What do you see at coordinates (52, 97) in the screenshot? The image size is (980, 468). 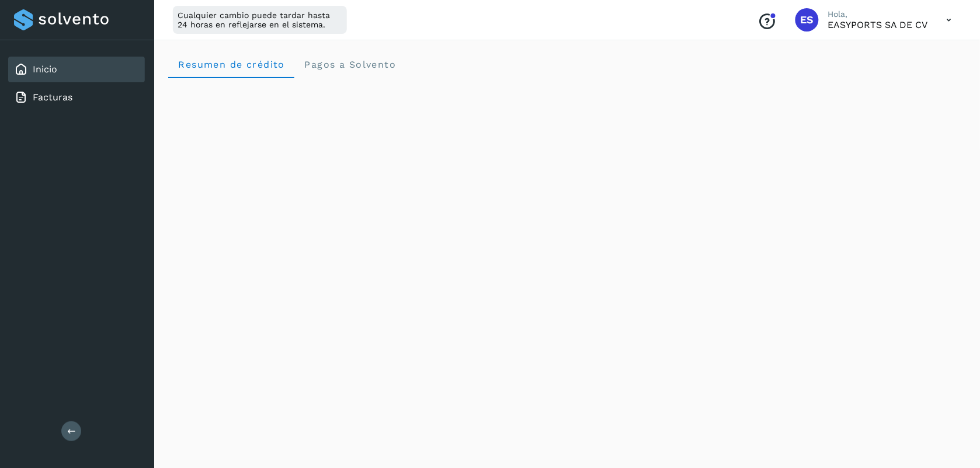 I see `a: Facturas` at bounding box center [52, 97].